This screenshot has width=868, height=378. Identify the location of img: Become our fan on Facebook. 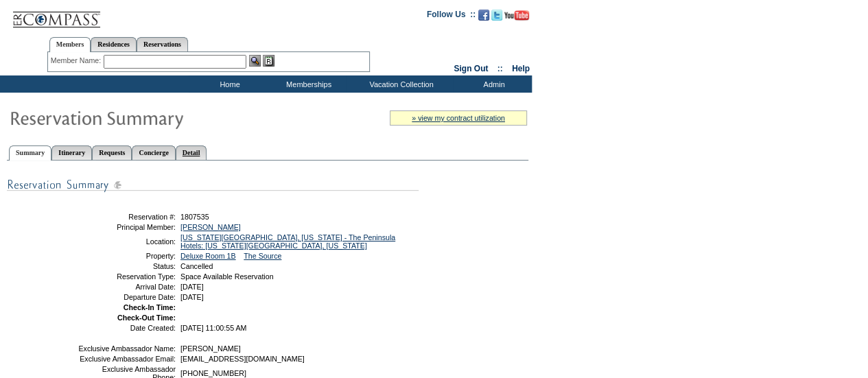
(483, 15).